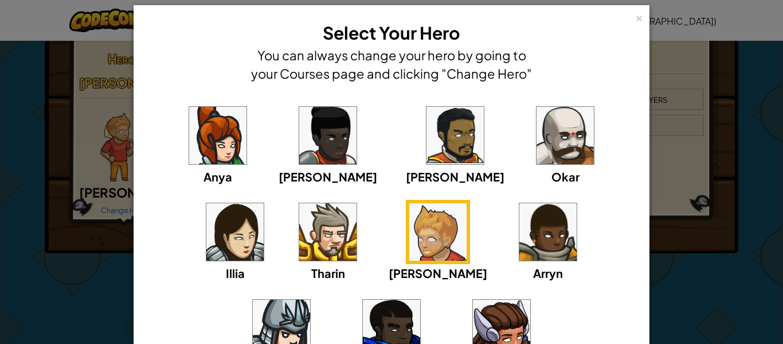  I want to click on span: Illia, so click(235, 272).